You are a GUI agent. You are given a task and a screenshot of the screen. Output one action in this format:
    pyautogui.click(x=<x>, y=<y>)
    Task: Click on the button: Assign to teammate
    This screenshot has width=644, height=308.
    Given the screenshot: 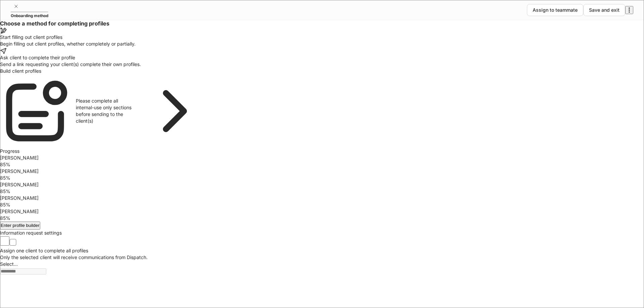 What is the action you would take?
    pyautogui.click(x=555, y=10)
    